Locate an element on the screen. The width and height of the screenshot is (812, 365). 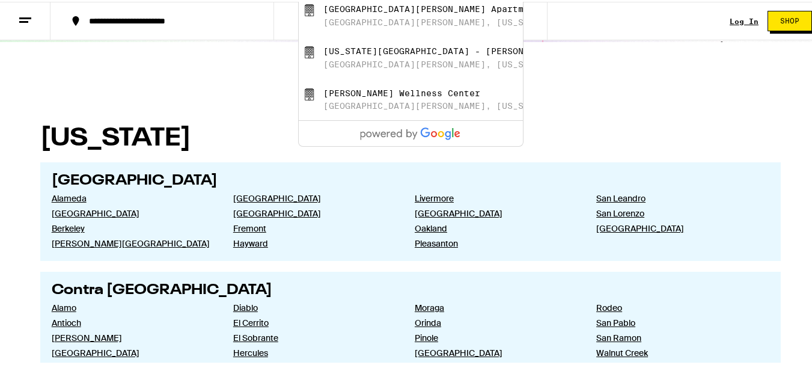
a: San Pablo is located at coordinates (677, 321).